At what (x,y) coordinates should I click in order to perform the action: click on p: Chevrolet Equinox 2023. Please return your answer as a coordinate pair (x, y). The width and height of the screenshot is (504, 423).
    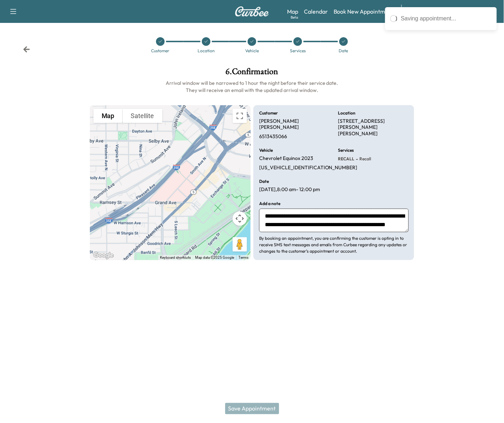
    Looking at the image, I should click on (286, 159).